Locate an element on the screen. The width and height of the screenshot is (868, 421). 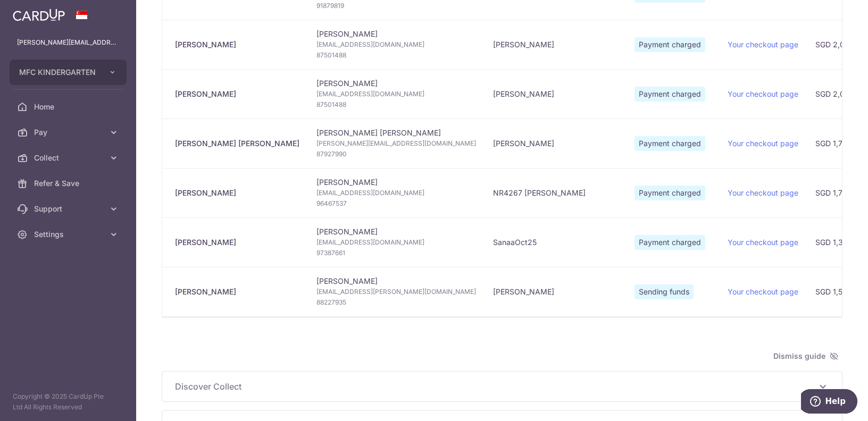
span: 97387661 is located at coordinates (397, 253).